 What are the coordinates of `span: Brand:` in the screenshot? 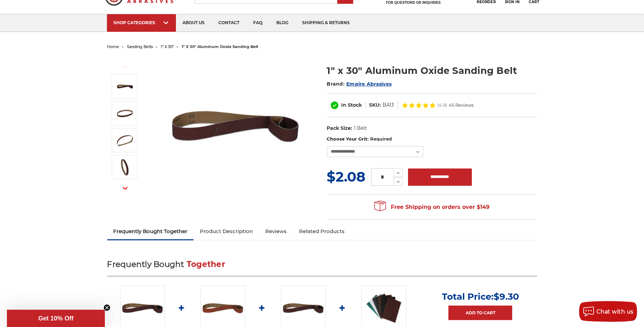 It's located at (336, 84).